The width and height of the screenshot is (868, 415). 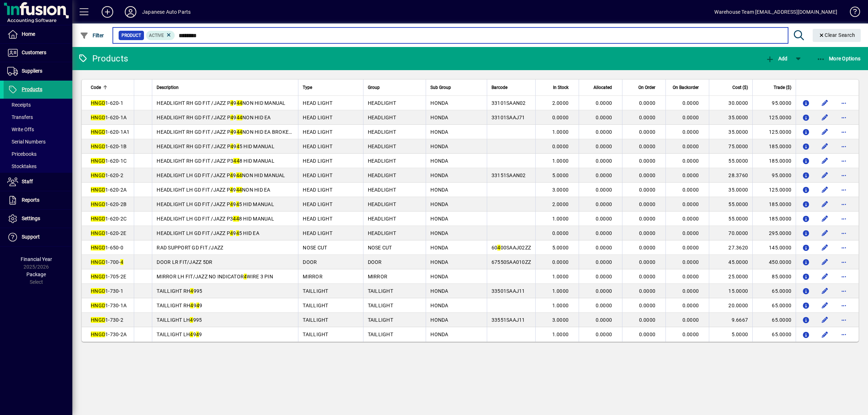 What do you see at coordinates (499, 87) in the screenshot?
I see `span: Barcode` at bounding box center [499, 87].